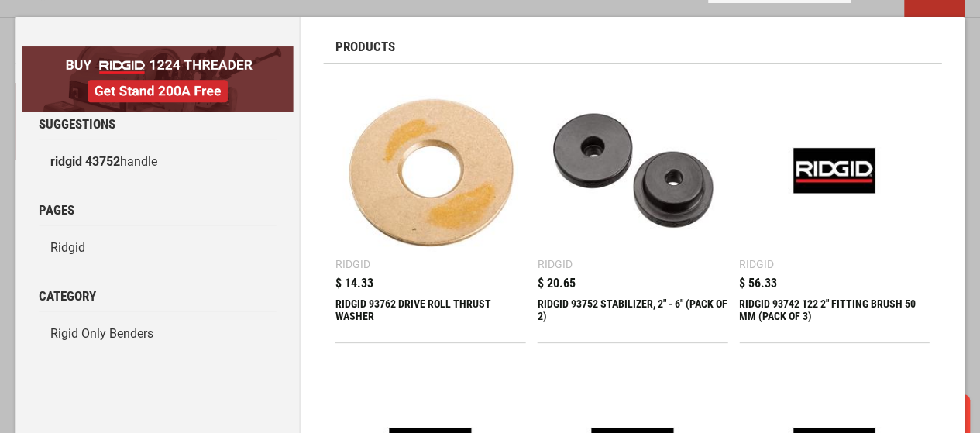 The image size is (980, 433). I want to click on span: $ 56.33, so click(757, 283).